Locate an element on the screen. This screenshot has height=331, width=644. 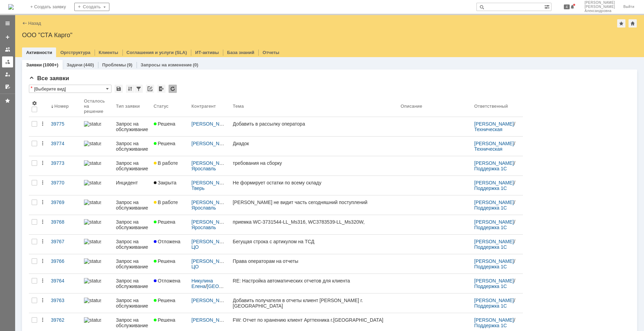
div: 39775 is located at coordinates (65, 124).